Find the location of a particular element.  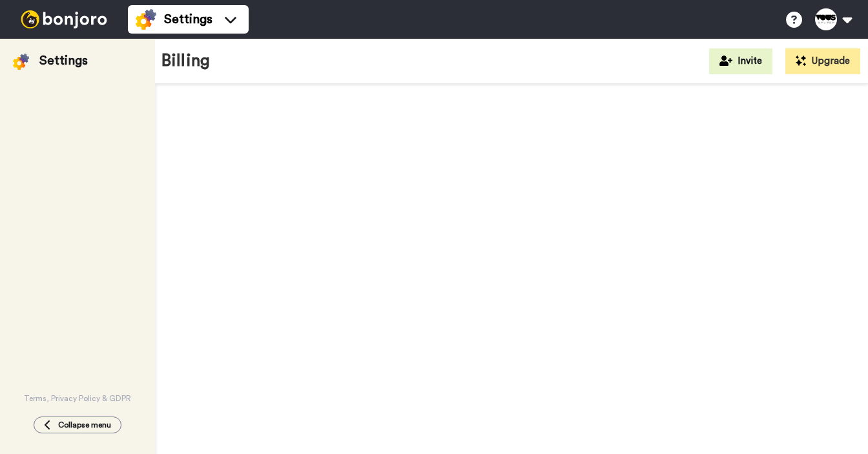

button: Collapse menu is located at coordinates (77, 425).